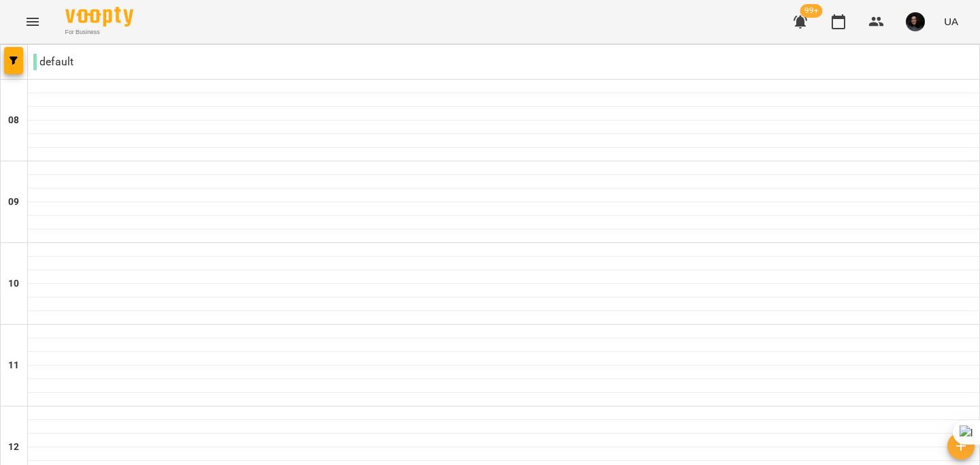  I want to click on img: 3b3145ad26fe4813cc7227c6ce1adc1c.jpg, so click(916, 22).